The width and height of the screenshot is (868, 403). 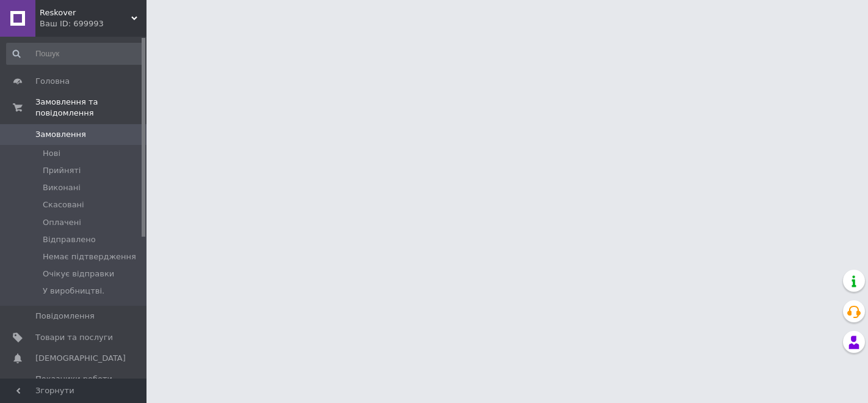 What do you see at coordinates (61, 170) in the screenshot?
I see `span: Прийняті` at bounding box center [61, 170].